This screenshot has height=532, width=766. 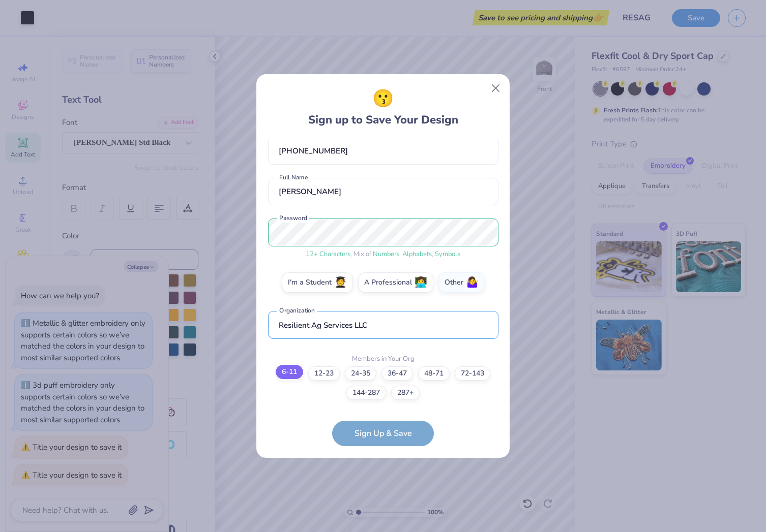 What do you see at coordinates (318, 282) in the screenshot?
I see `label: I'm a Student` at bounding box center [318, 282].